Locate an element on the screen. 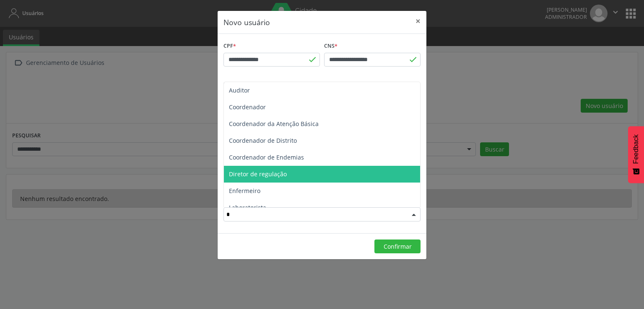 The height and width of the screenshot is (309, 644). span: Coordenador de Endemias is located at coordinates (266, 157).